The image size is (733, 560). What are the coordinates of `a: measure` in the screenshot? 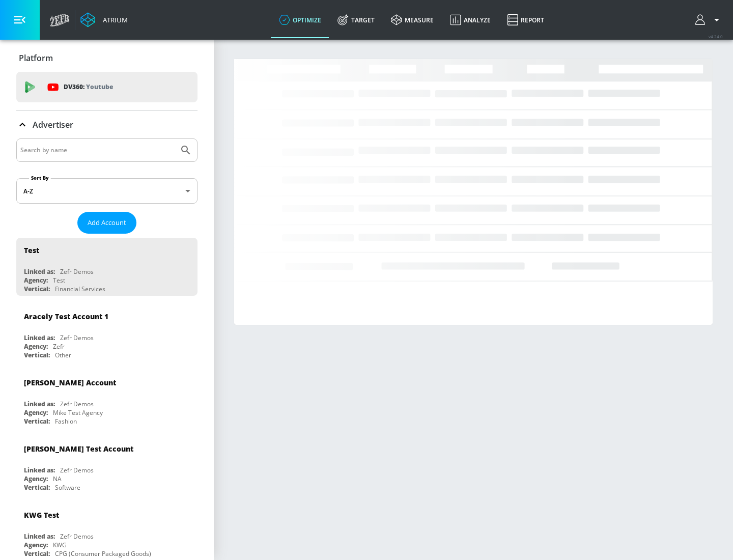 It's located at (412, 20).